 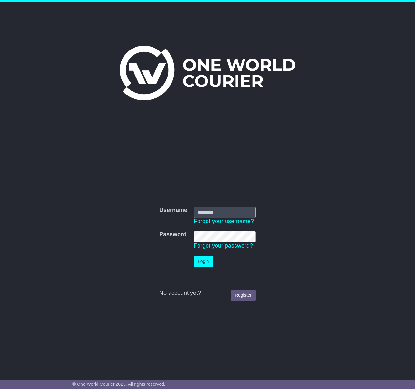 What do you see at coordinates (208, 73) in the screenshot?
I see `img: One World` at bounding box center [208, 73].